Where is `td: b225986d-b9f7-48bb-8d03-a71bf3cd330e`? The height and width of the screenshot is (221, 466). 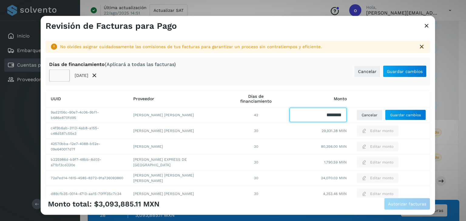 td: b225986d-b9f7-48bb-8d03-a71bf3cd330e is located at coordinates (87, 163).